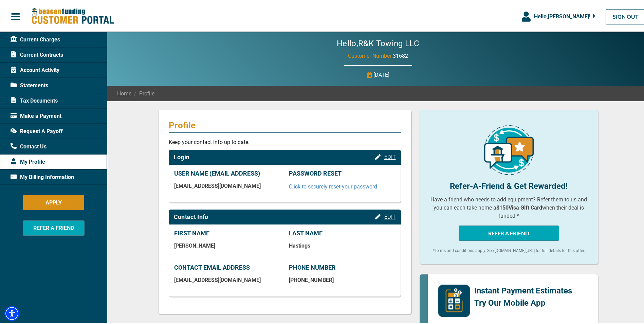 Image resolution: width=644 pixels, height=324 pixels. Describe the element at coordinates (342, 244) in the screenshot. I see `p: Hastings` at that location.